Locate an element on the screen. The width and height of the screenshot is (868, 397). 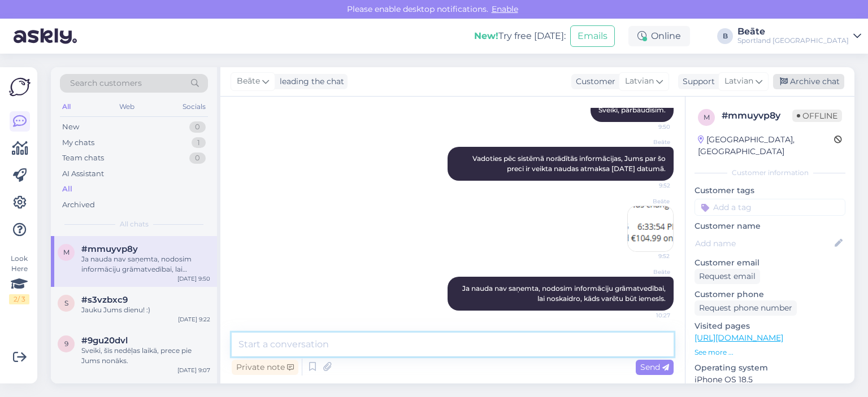
span: All chats is located at coordinates (134, 224).